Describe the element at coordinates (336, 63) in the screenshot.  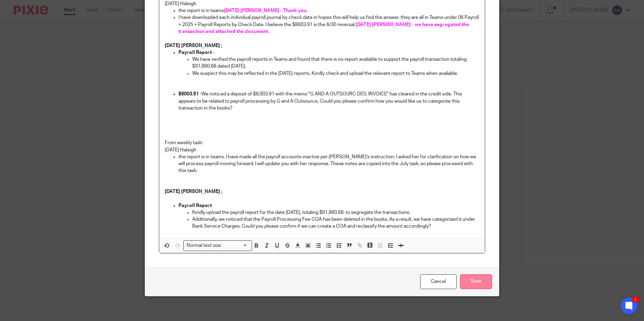
I see `p: We have verified the payroll reports in Teams and found that there is no report available to supp...` at that location.